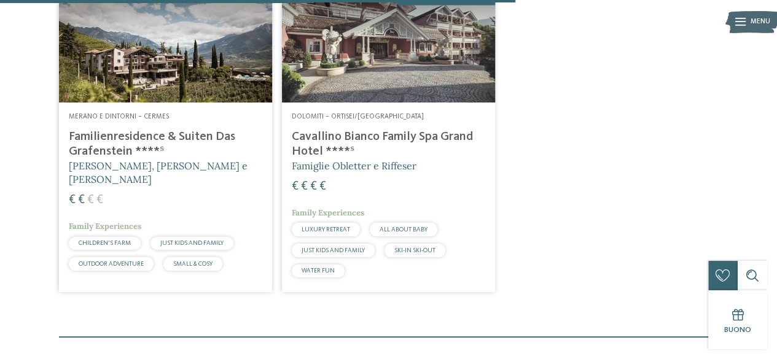 The height and width of the screenshot is (359, 777). What do you see at coordinates (104, 243) in the screenshot?
I see `span: CHILDREN’S FARM` at bounding box center [104, 243].